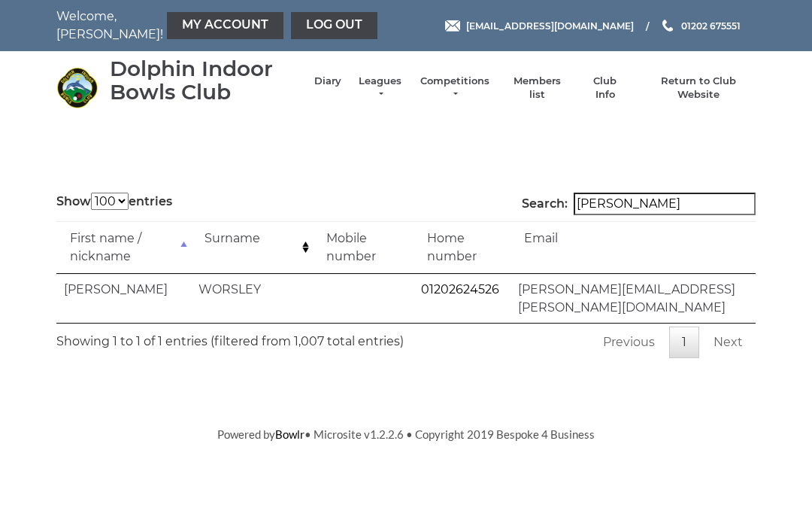 This screenshot has width=812, height=532. I want to click on td: Surname: activate to sort column ascending, so click(252, 248).